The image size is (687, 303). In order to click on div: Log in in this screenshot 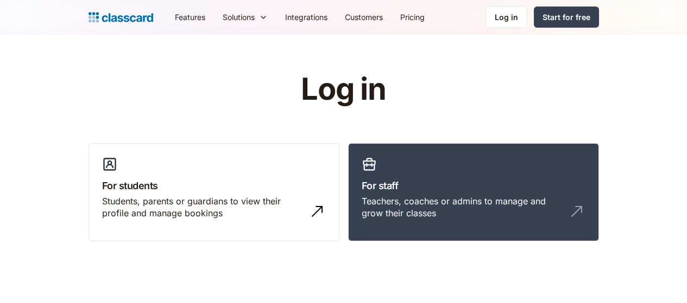, I will do `click(506, 17)`.